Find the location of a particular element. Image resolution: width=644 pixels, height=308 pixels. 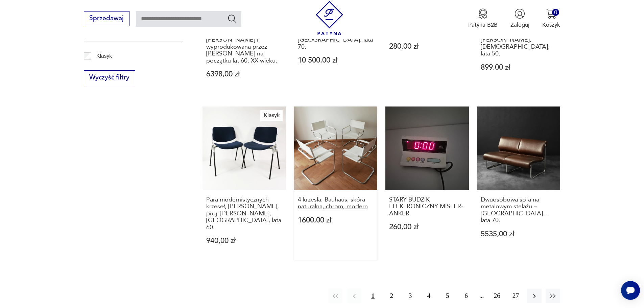

button: 3 is located at coordinates (410, 296).